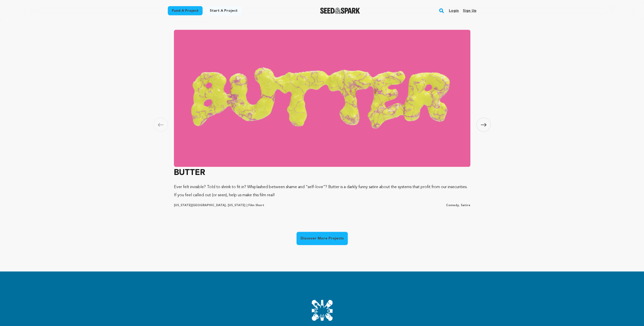 This screenshot has width=644, height=326. I want to click on p: Comedy, Satire, so click(458, 205).